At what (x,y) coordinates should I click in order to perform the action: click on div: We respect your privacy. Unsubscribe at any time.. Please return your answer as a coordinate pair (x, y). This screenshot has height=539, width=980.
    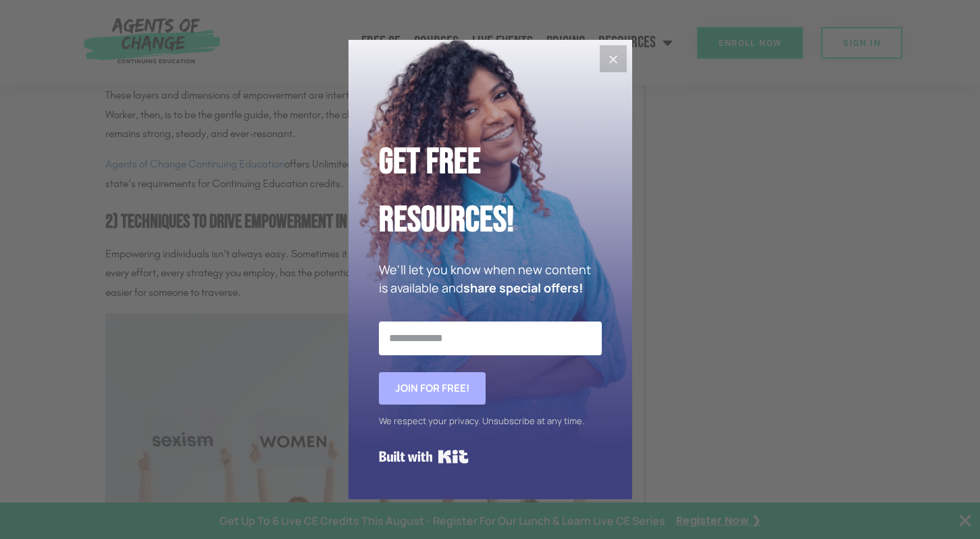
    Looking at the image, I should click on (490, 421).